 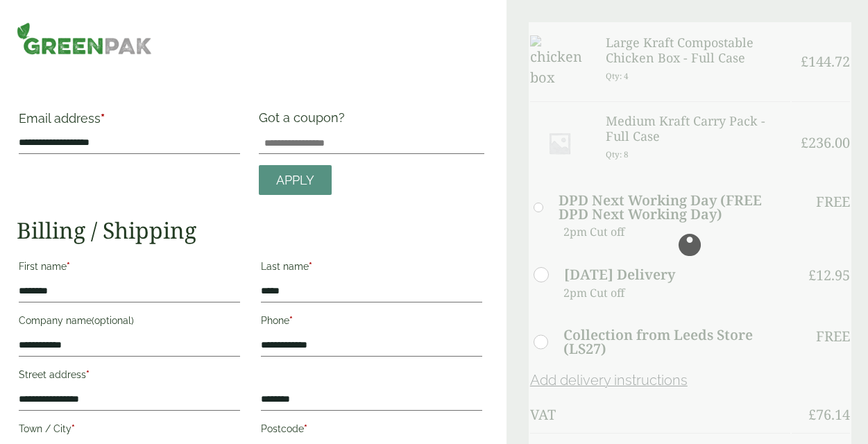 I want to click on label: Street address, so click(x=129, y=377).